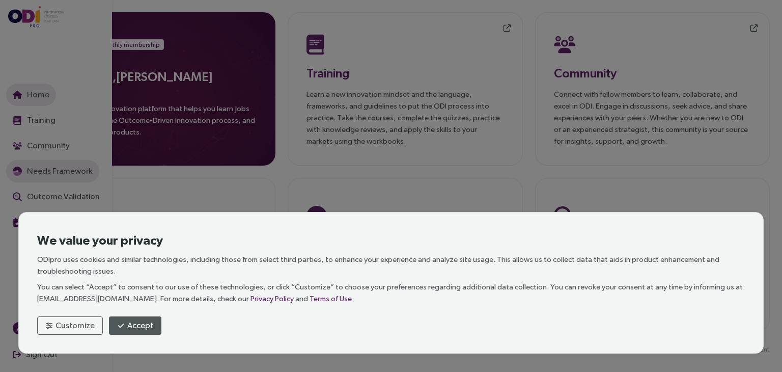  What do you see at coordinates (75, 325) in the screenshot?
I see `span: Customize` at bounding box center [75, 325].